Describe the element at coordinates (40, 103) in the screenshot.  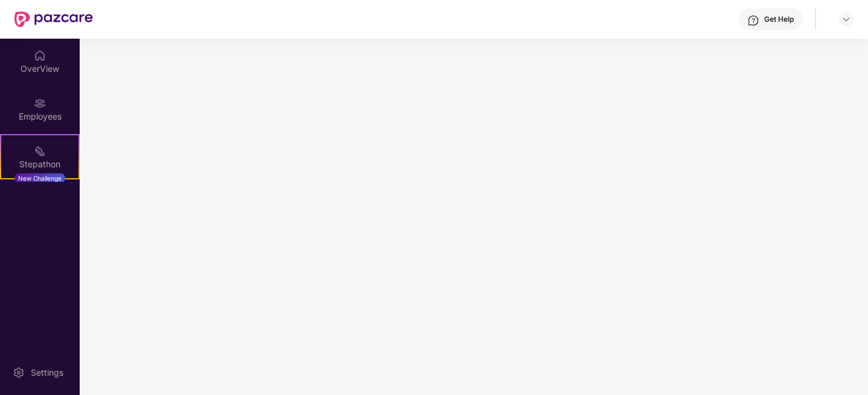
I see `img: svg+xml;base64,PHN2ZyBpZD0iRW1wbG95ZWVzIiB4bWxucz0iaHR0cDovL3d3dy53My5vcmcvMjAwMC9zdmciIHdpZHRoPS...` at that location.